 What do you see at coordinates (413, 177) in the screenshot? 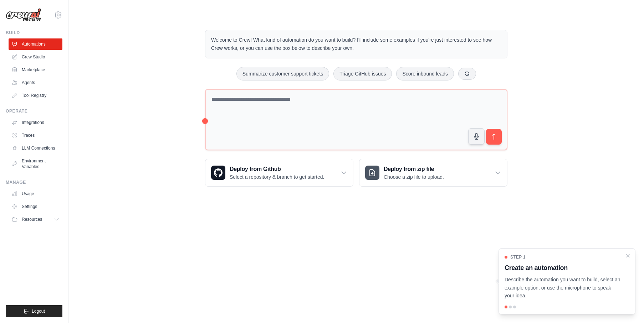
I see `p: Choose a zip file to upload.` at bounding box center [413, 177].